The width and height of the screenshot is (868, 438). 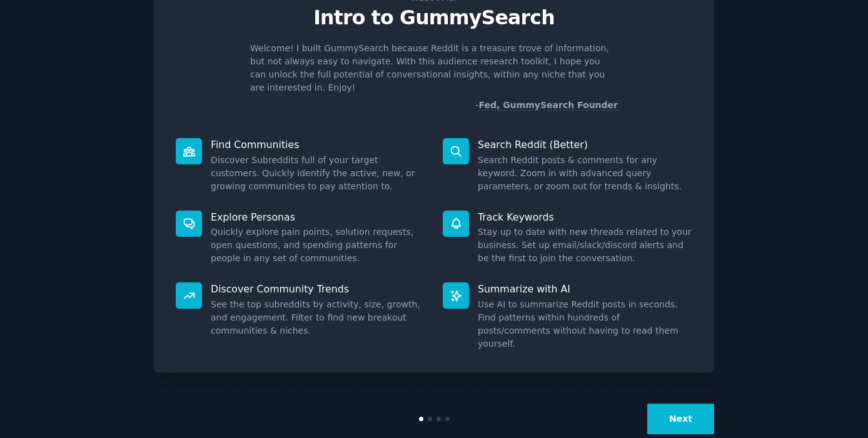 I want to click on dd: Quickly explore pain points, solution requests, open questions, and spending patterns for people ..., so click(x=318, y=245).